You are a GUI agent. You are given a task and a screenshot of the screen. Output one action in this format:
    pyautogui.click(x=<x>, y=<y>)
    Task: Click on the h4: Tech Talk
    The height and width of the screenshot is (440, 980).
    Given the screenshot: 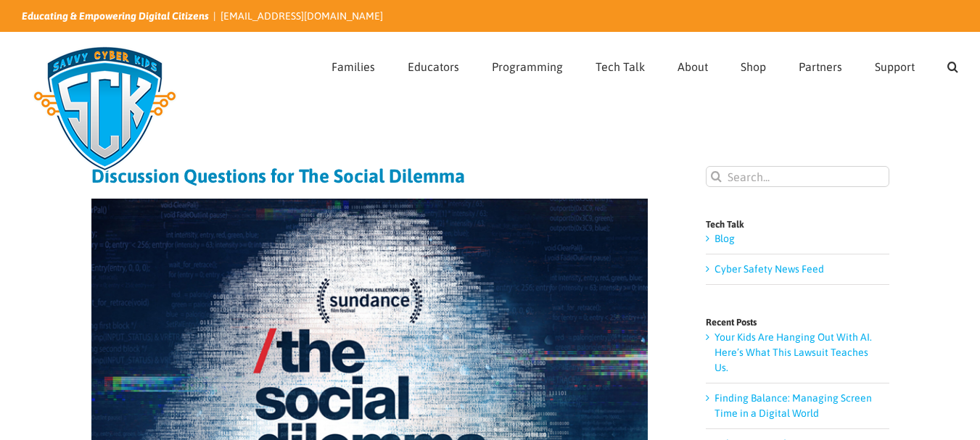 What is the action you would take?
    pyautogui.click(x=797, y=224)
    